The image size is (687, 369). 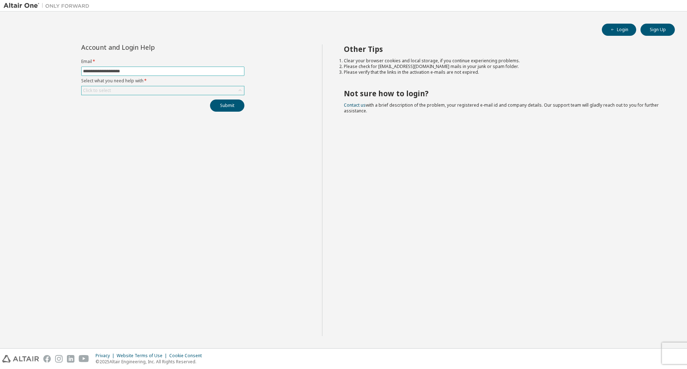 What do you see at coordinates (355, 105) in the screenshot?
I see `a: Contact us` at bounding box center [355, 105].